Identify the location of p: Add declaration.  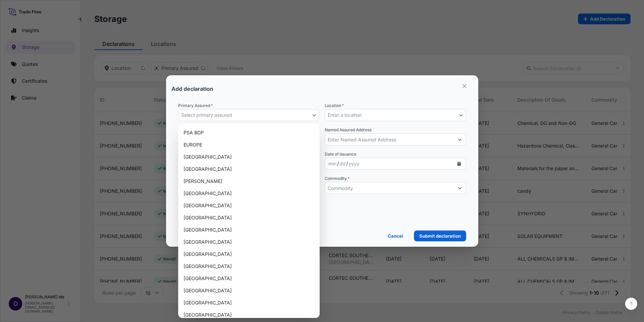
(193, 89).